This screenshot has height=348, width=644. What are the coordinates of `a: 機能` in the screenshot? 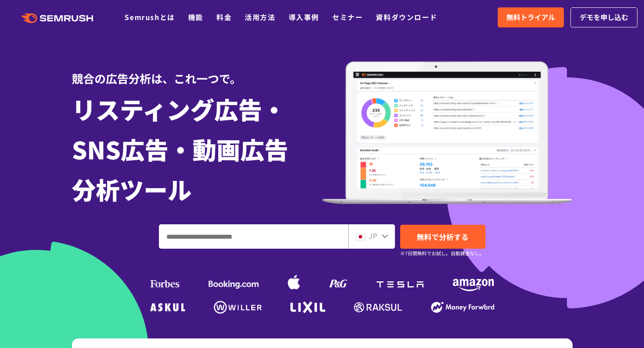 It's located at (196, 17).